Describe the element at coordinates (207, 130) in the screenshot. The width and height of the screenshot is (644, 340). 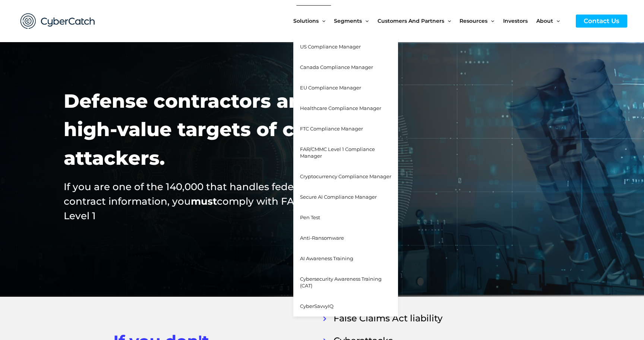
I see `h2: Defense contractors are high-value targets of cyber attackers.` at that location.